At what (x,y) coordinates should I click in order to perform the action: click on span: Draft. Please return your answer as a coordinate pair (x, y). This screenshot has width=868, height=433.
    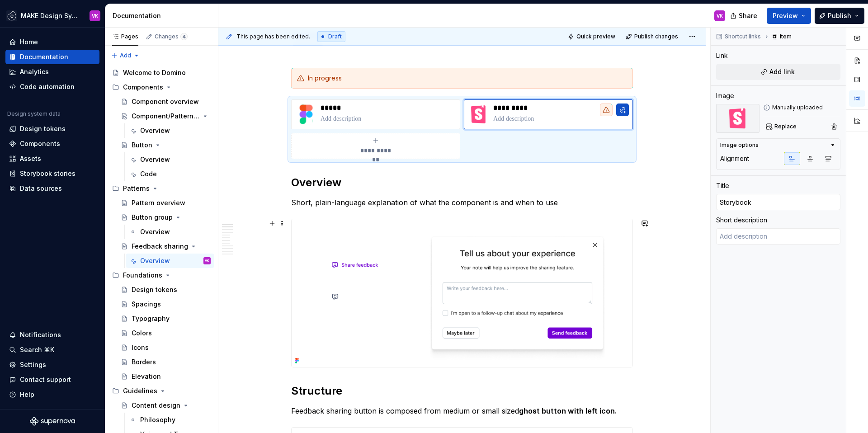
    Looking at the image, I should click on (335, 37).